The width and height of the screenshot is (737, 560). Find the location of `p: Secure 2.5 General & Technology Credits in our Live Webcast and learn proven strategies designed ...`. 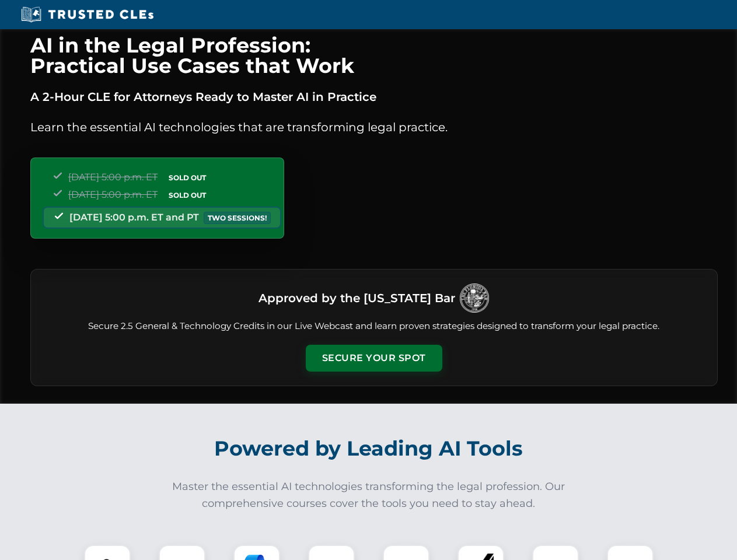

p: Secure 2.5 General & Technology Credits in our Live Webcast and learn proven strategies designed ... is located at coordinates (374, 326).